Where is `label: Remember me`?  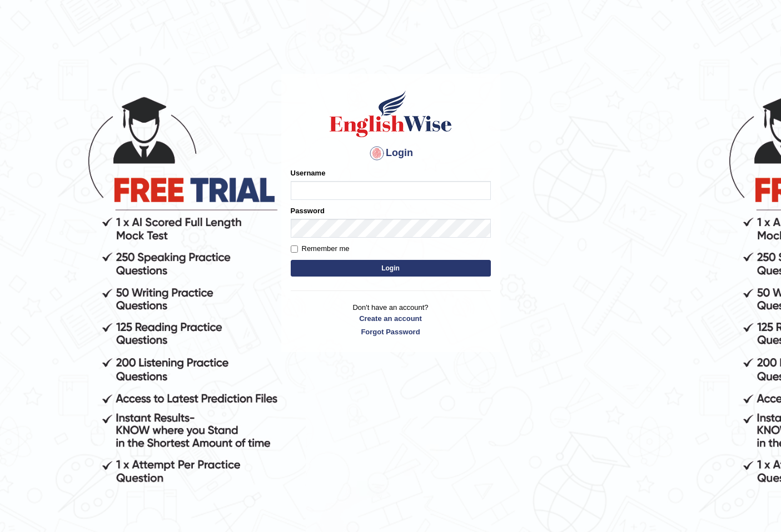 label: Remember me is located at coordinates (320, 249).